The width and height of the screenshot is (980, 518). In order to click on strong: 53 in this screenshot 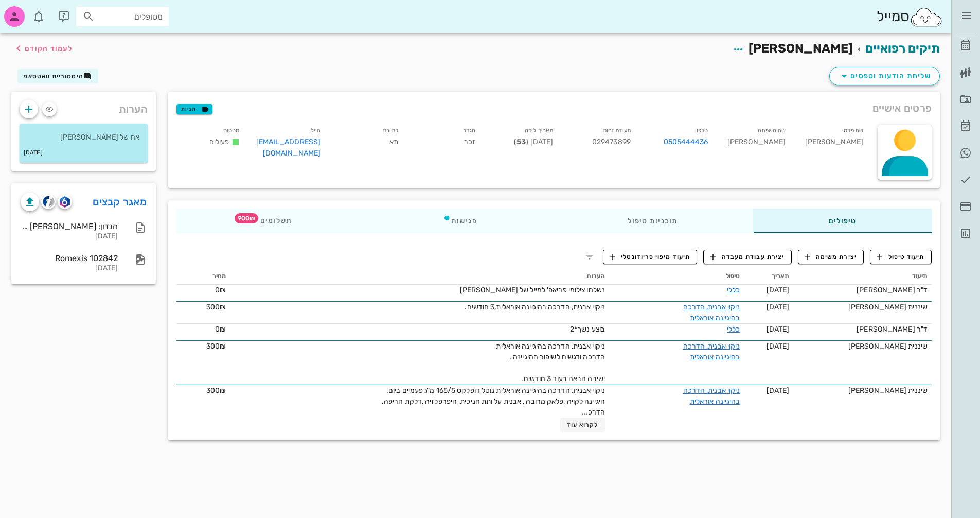, I will do `click(521, 141)`.